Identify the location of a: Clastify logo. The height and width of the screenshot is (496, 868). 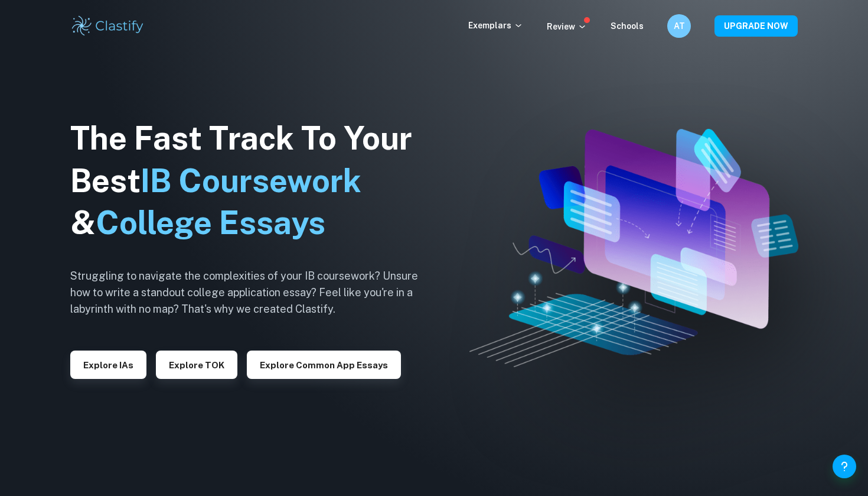
(108, 26).